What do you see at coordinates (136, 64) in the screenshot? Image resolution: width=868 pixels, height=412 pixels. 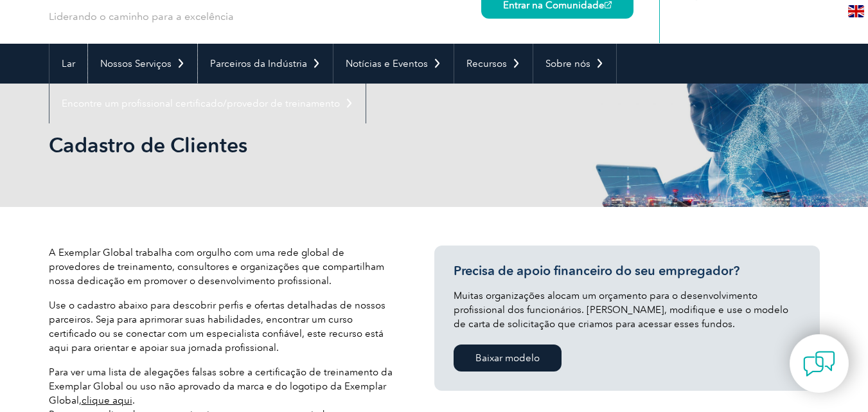 I see `font: Nossos Serviços` at bounding box center [136, 64].